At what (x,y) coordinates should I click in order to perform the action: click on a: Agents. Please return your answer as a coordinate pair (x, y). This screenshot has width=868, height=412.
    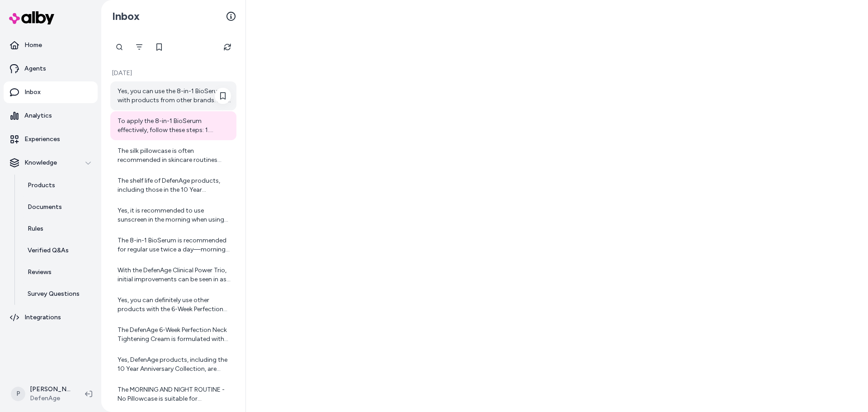
    Looking at the image, I should click on (50, 68).